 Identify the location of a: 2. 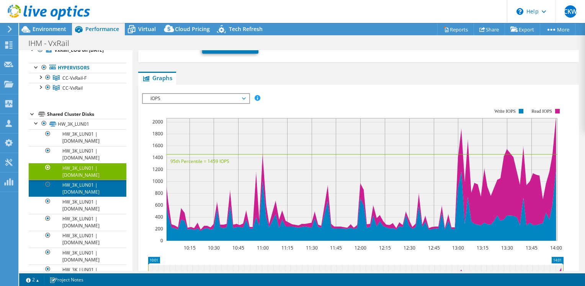
(33, 279).